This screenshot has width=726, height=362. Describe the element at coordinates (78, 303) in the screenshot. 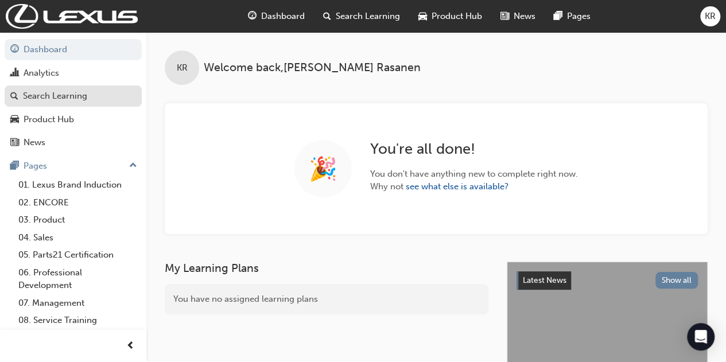

I see `a: 07. Management` at that location.